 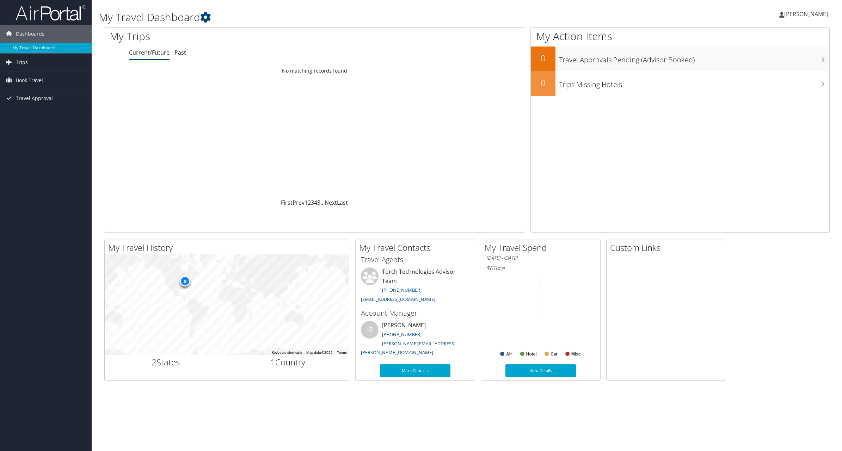 I want to click on h2: My Travel History, so click(x=228, y=248).